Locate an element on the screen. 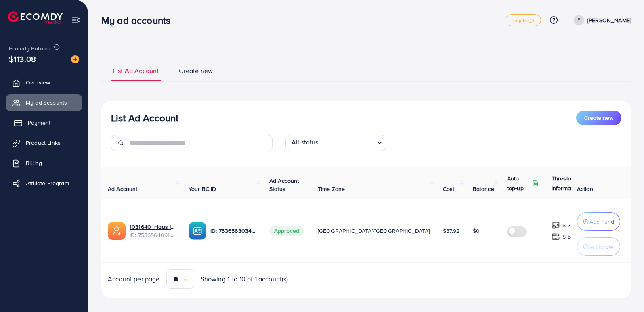 Image resolution: width=644 pixels, height=312 pixels. span: Billing is located at coordinates (34, 163).